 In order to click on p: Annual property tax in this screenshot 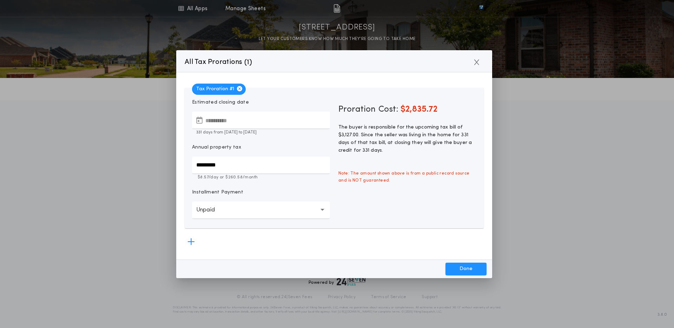, I will do `click(217, 147)`.